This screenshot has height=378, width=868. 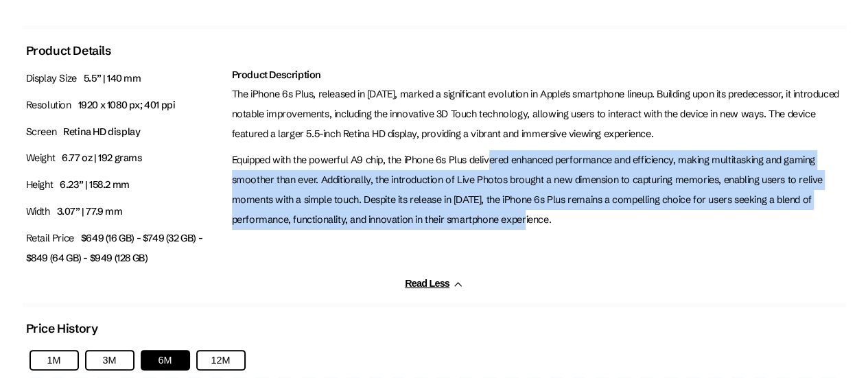 What do you see at coordinates (69, 51) in the screenshot?
I see `h2: Product Details` at bounding box center [69, 51].